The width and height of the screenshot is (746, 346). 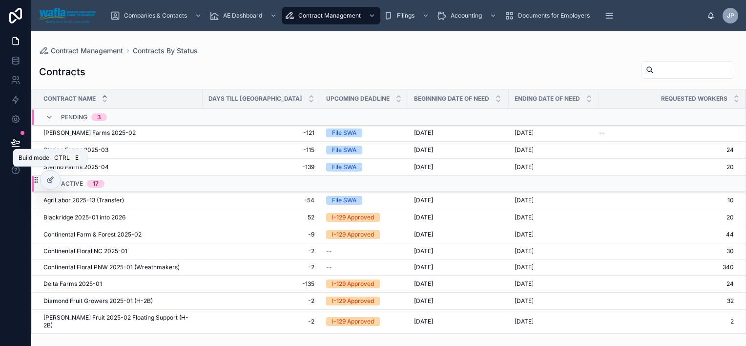 I want to click on a: Delta Farms 2025-01, so click(x=120, y=284).